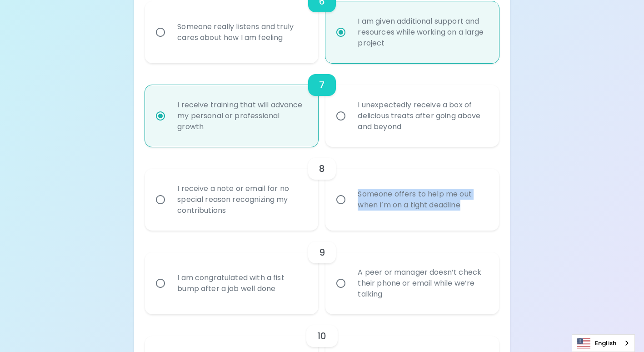 This screenshot has height=352, width=644. Describe the element at coordinates (322, 169) in the screenshot. I see `h6: 8` at that location.